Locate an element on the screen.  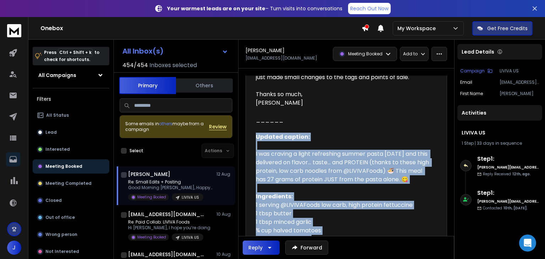
button: Campaign is located at coordinates (476, 71).